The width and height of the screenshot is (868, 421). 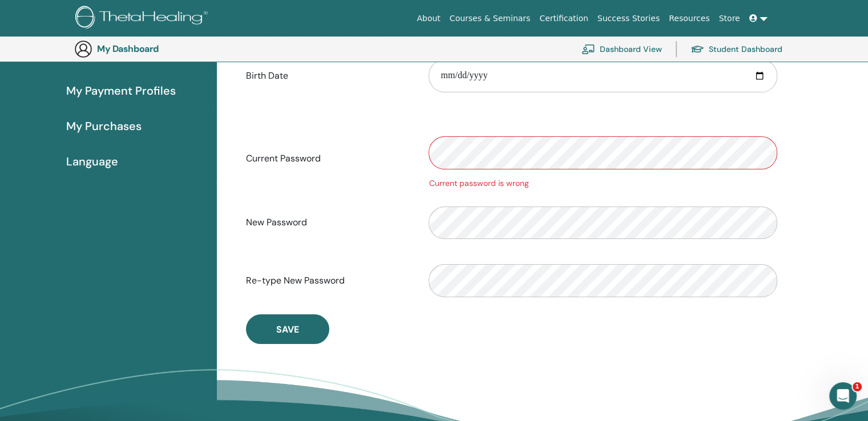 I want to click on a: Store, so click(x=730, y=18).